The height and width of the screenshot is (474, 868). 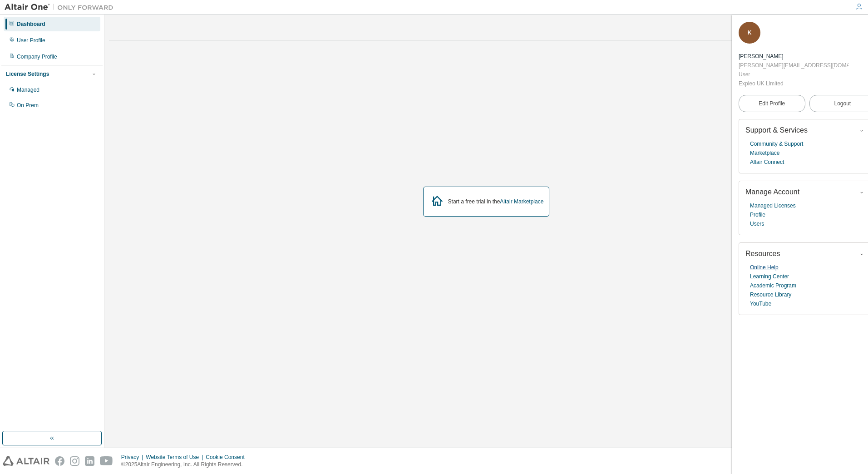 What do you see at coordinates (133, 457) in the screenshot?
I see `div: Privacy` at bounding box center [133, 457].